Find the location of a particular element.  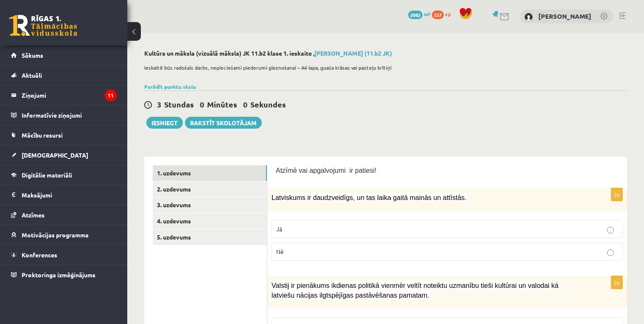

a: Digitālie materiāli is located at coordinates (64, 175).